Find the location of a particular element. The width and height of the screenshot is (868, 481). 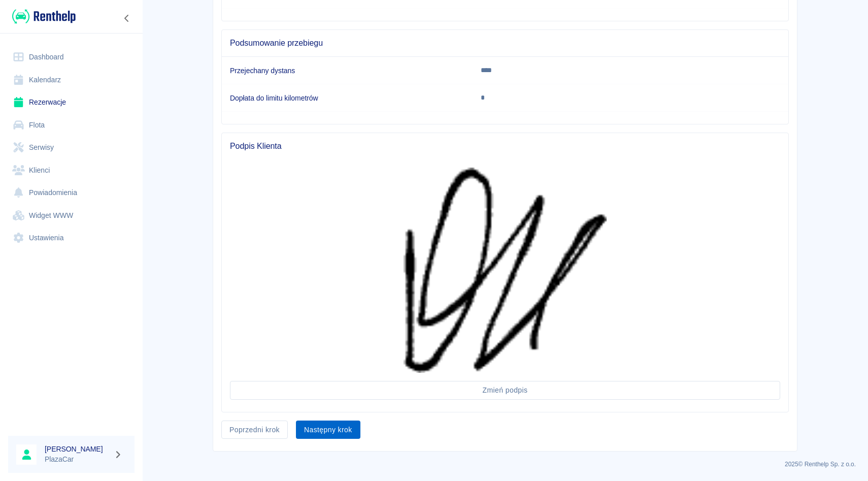

button: Zmień podpis is located at coordinates (505, 390).